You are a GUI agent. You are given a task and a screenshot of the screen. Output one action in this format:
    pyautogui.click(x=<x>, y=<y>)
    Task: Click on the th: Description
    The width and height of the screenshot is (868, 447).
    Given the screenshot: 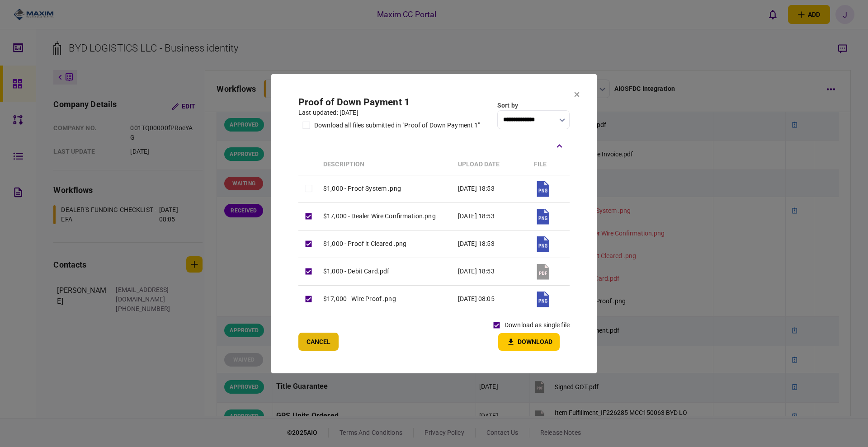 What is the action you would take?
    pyautogui.click(x=386, y=165)
    